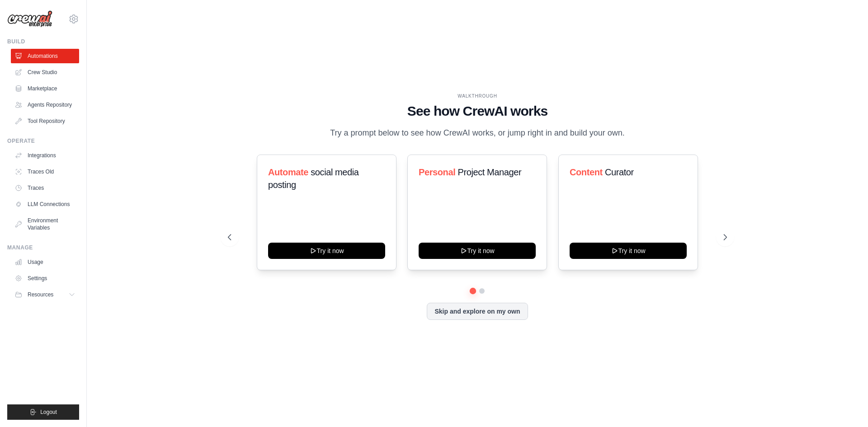  I want to click on a: Settings, so click(44, 278).